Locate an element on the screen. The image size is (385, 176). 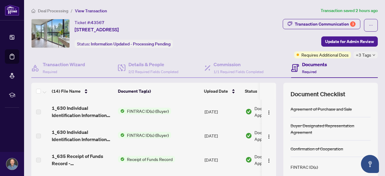
span: 1/1 Required Fields Completed is located at coordinates (238, 72).